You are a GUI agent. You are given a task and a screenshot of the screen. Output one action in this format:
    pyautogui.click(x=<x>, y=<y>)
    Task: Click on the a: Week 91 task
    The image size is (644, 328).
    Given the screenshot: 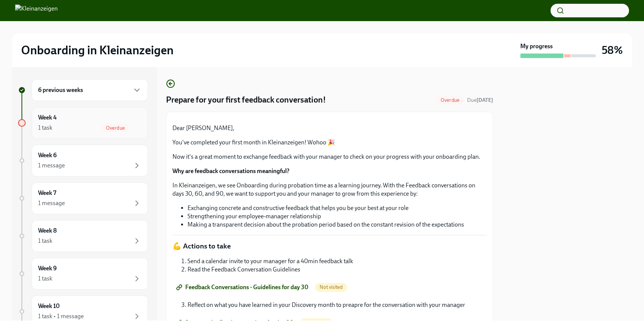 What is the action you would take?
    pyautogui.click(x=83, y=274)
    